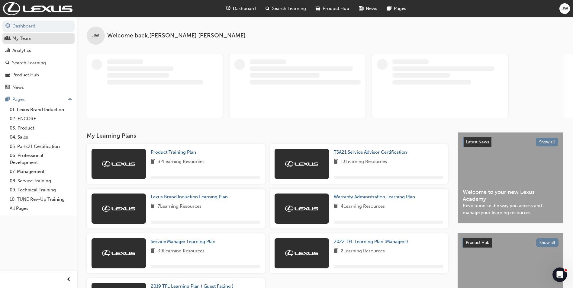  I want to click on a: Product HubShow all, so click(510, 243).